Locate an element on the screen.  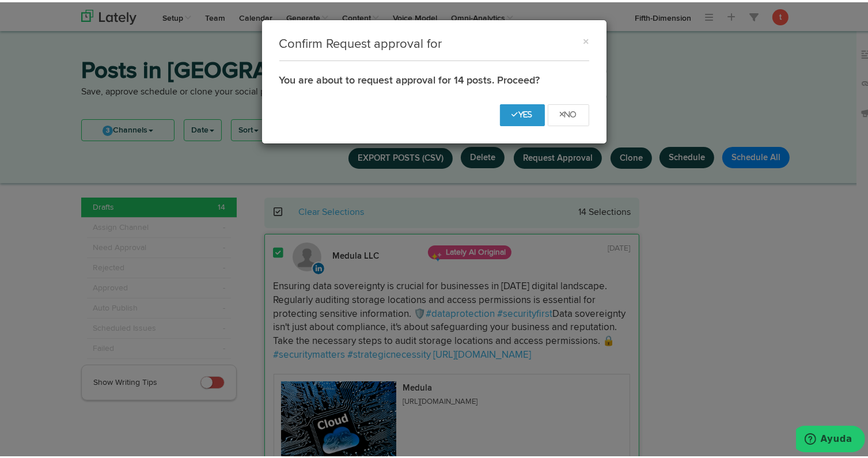
h1: Confirm Request approval for is located at coordinates (434, 42).